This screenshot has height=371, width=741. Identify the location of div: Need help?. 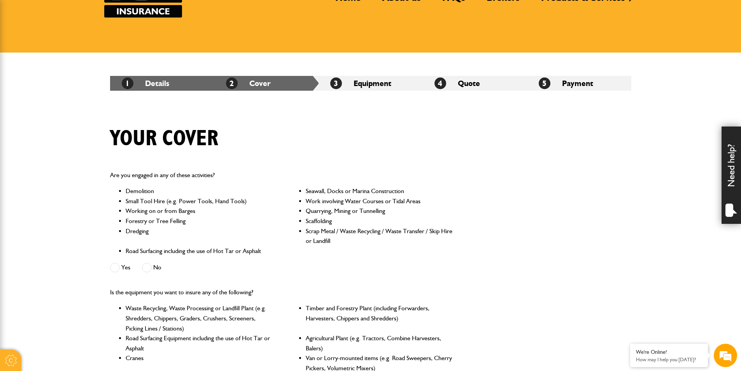
(731, 175).